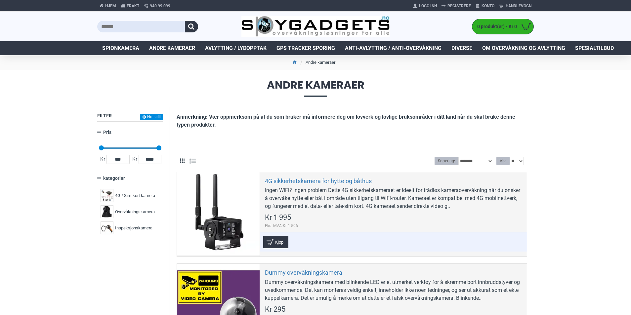 The image size is (631, 315). I want to click on span: Registrere, so click(459, 6).